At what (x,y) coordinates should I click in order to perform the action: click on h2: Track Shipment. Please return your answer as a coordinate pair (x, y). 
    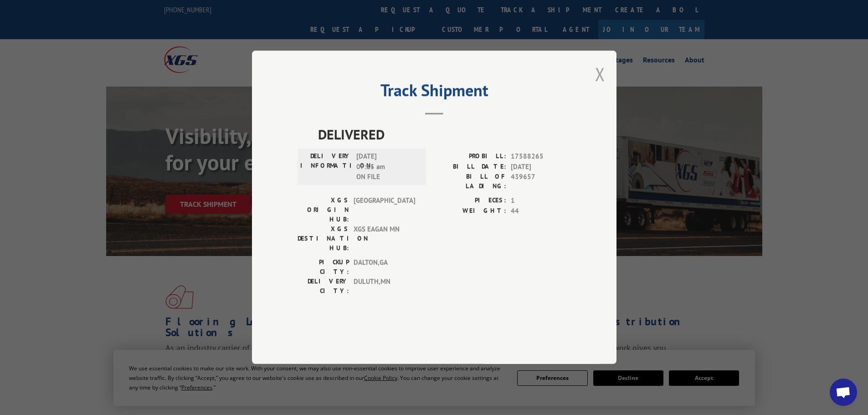
    Looking at the image, I should click on (435, 92).